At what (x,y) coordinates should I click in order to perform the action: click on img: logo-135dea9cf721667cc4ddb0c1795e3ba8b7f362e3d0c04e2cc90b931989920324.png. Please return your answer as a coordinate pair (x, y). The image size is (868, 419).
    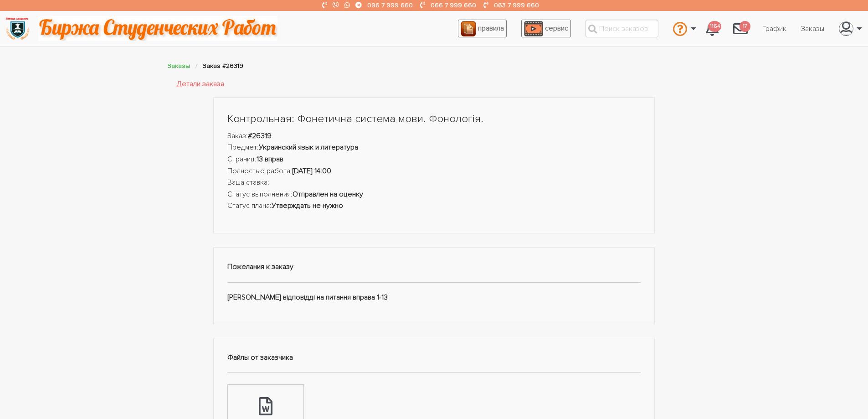
    Looking at the image, I should click on (17, 28).